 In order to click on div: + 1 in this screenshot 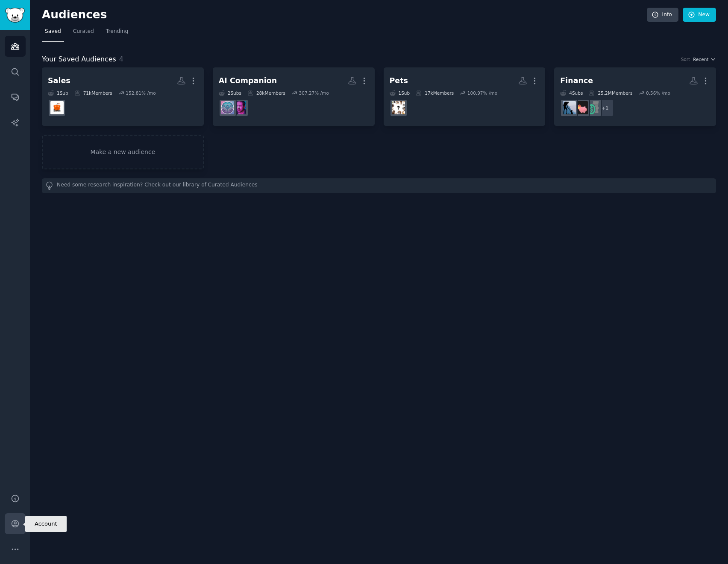, I will do `click(604, 108)`.